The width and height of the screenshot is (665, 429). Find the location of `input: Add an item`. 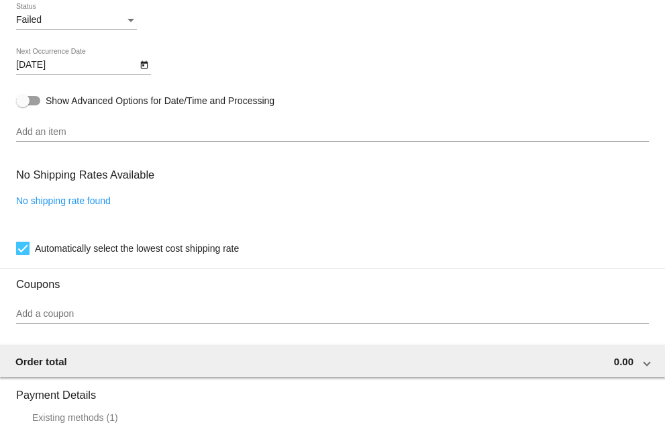

input: Add an item is located at coordinates (332, 132).